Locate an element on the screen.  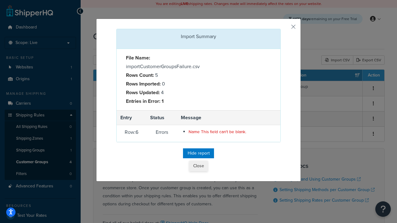
h3: Import Summary is located at coordinates (199, 37).